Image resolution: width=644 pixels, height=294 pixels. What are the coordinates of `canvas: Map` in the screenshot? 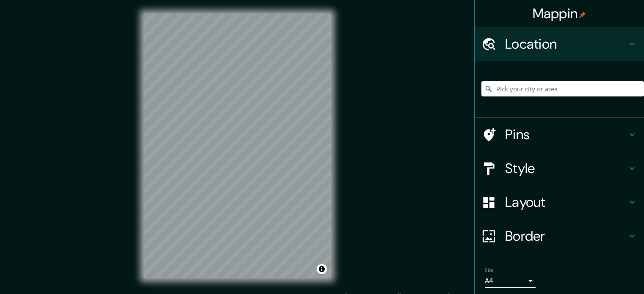 It's located at (237, 146).